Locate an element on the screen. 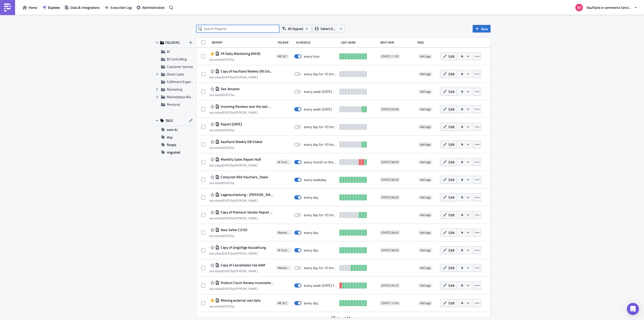  time: 2025-07-01T10:45:15Z is located at coordinates (227, 271).